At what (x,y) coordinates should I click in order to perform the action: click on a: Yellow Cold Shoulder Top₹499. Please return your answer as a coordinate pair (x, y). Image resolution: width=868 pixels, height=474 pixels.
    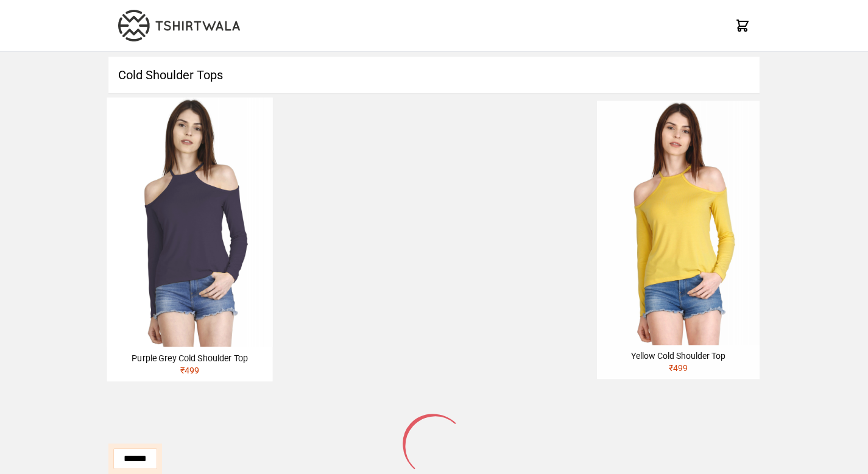
    Looking at the image, I should click on (678, 239).